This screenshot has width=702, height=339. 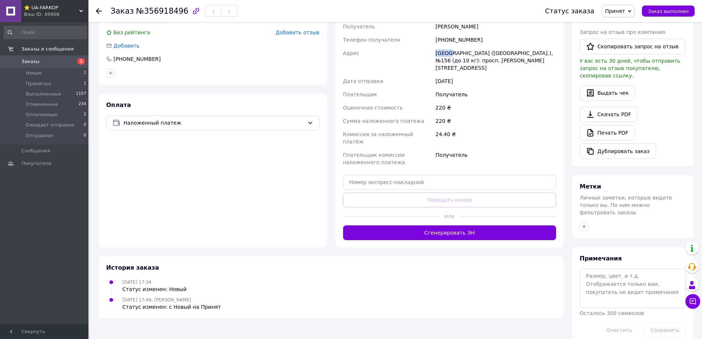 What do you see at coordinates (36, 151) in the screenshot?
I see `span: Сообщения` at bounding box center [36, 151].